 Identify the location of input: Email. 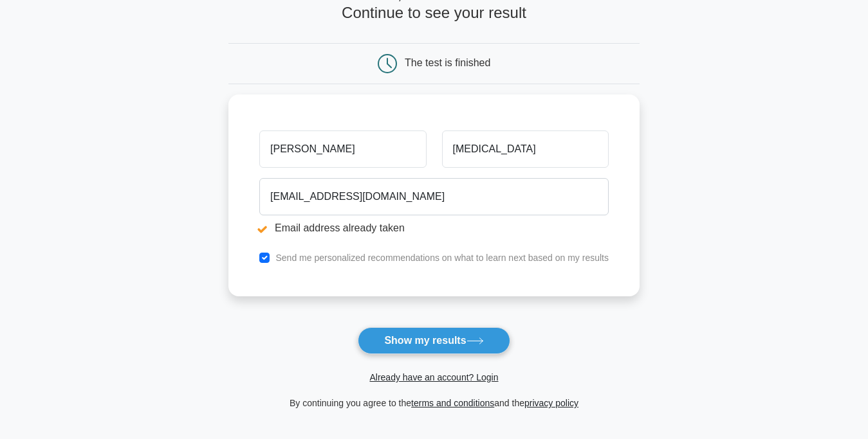
(434, 197).